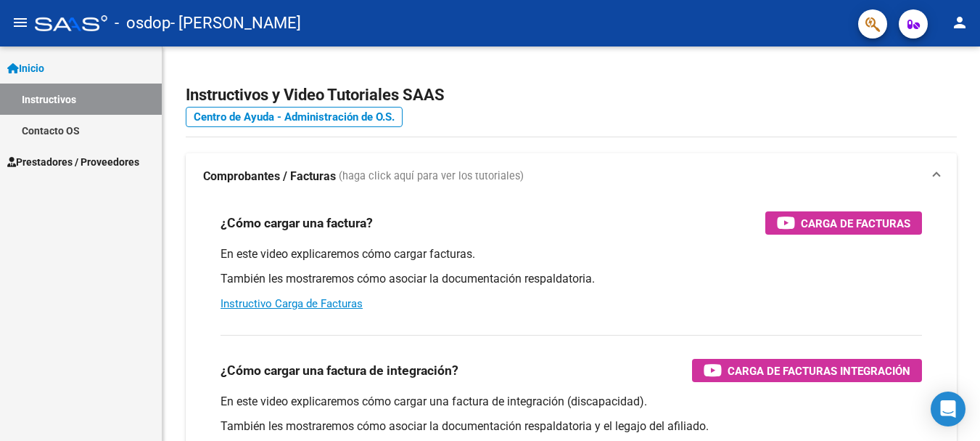 The image size is (980, 441). Describe the element at coordinates (297, 223) in the screenshot. I see `h3: ¿Cómo cargar una factura?` at that location.